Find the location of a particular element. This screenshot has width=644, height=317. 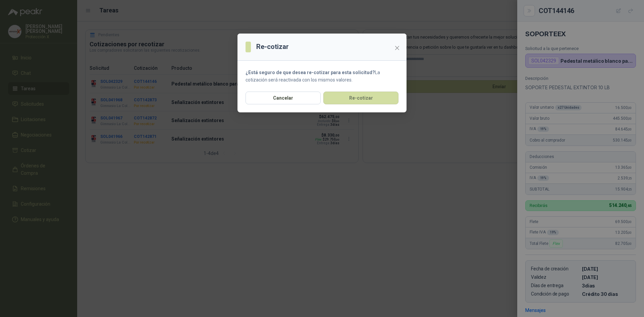

button: Cancelar is located at coordinates (283, 98).